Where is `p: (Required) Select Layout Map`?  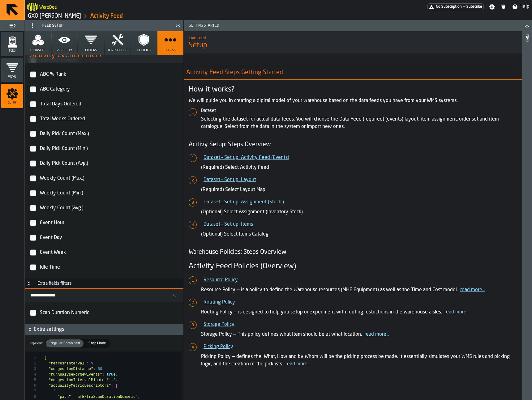 p: (Required) Select Layout Map is located at coordinates (359, 190).